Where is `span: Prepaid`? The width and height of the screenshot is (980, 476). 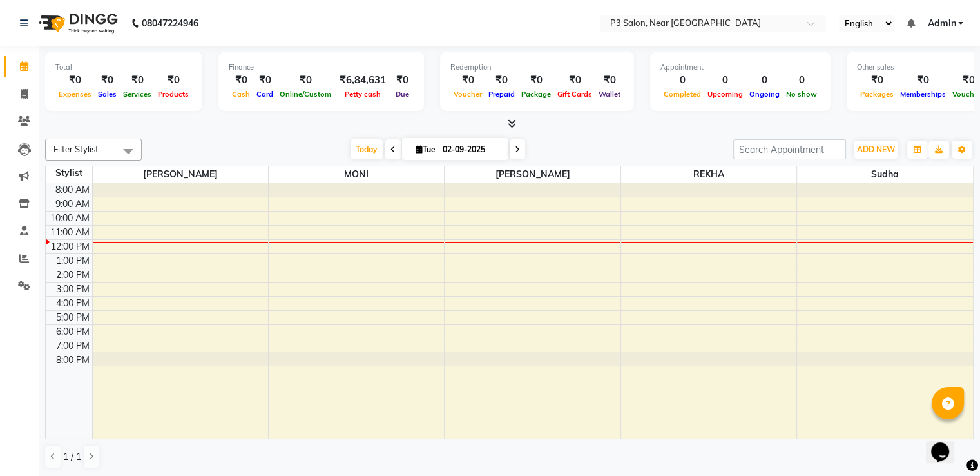 span: Prepaid is located at coordinates (501, 94).